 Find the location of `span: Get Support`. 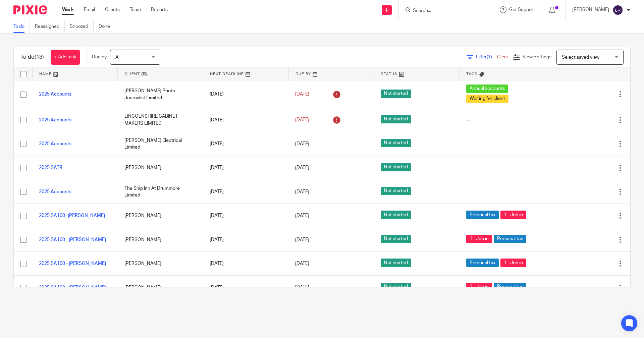

span: Get Support is located at coordinates (522, 10).